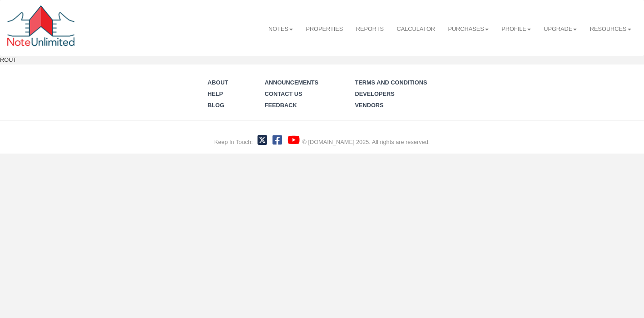 Image resolution: width=644 pixels, height=318 pixels. What do you see at coordinates (292, 82) in the screenshot?
I see `span: Announcements` at bounding box center [292, 82].